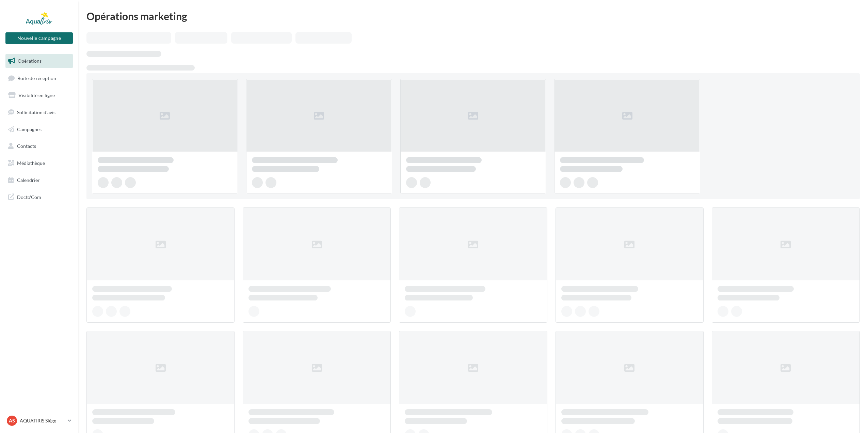  Describe the element at coordinates (29, 129) in the screenshot. I see `span: Campagnes` at that location.